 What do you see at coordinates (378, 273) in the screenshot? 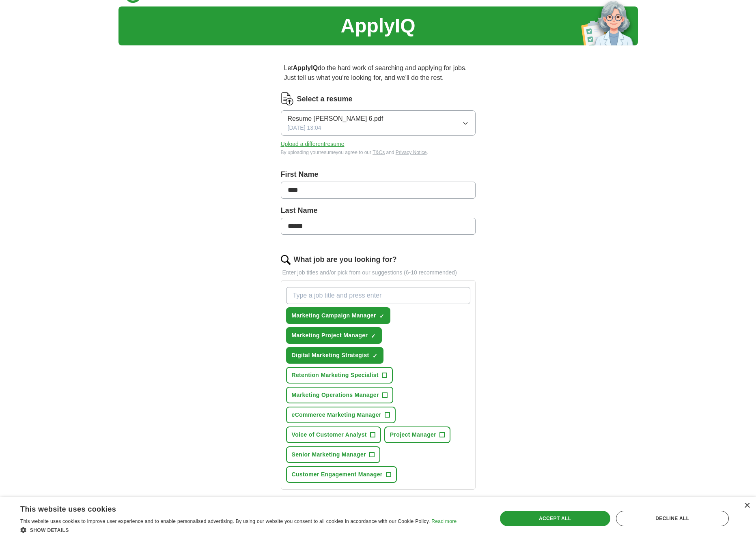
I see `p: Enter job titles and/or pick from our suggestions (6-10 recommended)` at bounding box center [378, 273].